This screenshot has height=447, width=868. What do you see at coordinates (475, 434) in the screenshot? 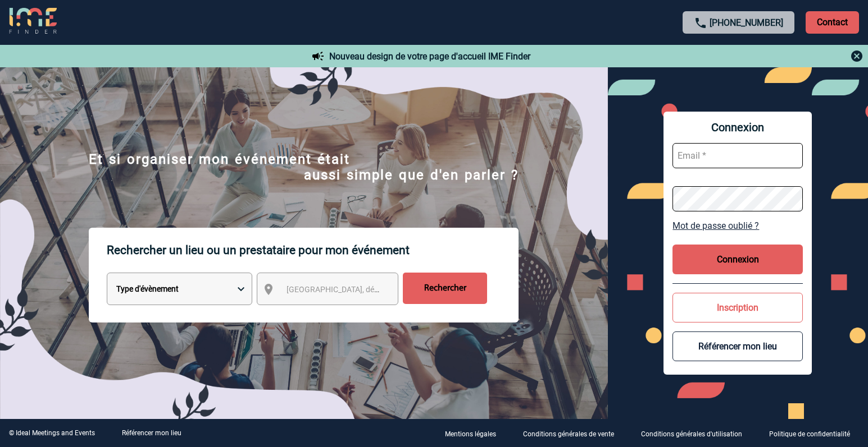
I see `a: Mentions légales` at bounding box center [475, 434].